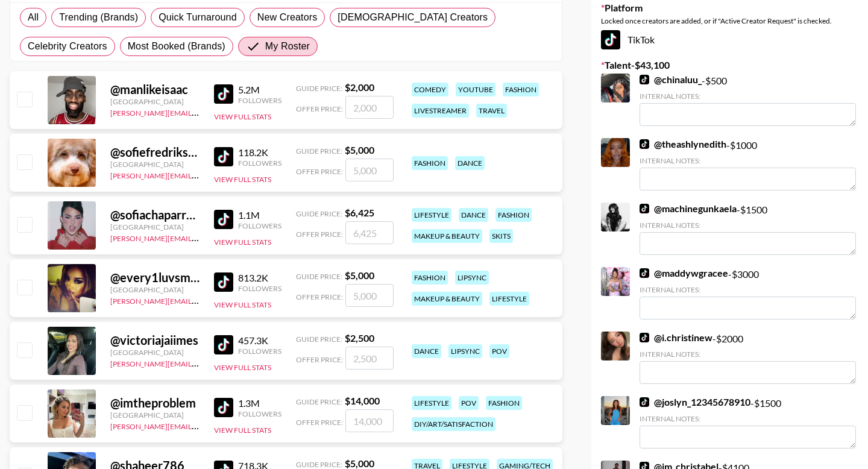 This screenshot has width=868, height=469. What do you see at coordinates (369, 358) in the screenshot?
I see `input: 2,500` at bounding box center [369, 358].